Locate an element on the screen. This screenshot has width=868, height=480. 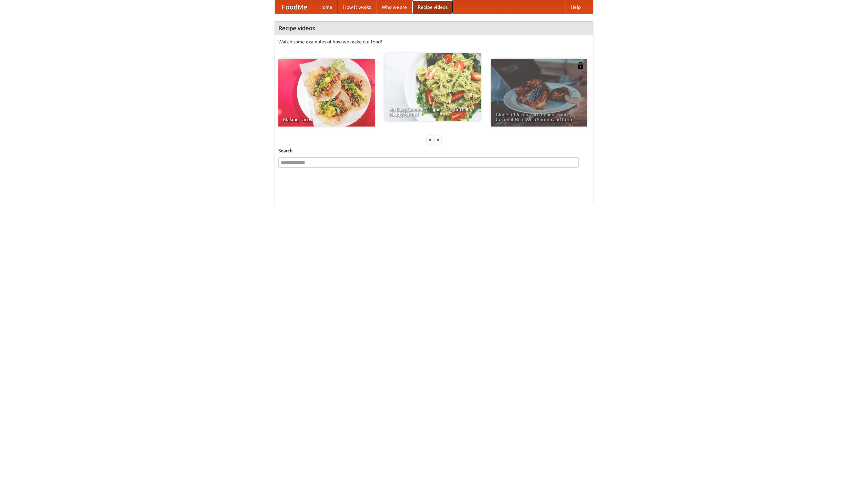
p: Watch some examples of how we make our food! is located at coordinates (434, 42).